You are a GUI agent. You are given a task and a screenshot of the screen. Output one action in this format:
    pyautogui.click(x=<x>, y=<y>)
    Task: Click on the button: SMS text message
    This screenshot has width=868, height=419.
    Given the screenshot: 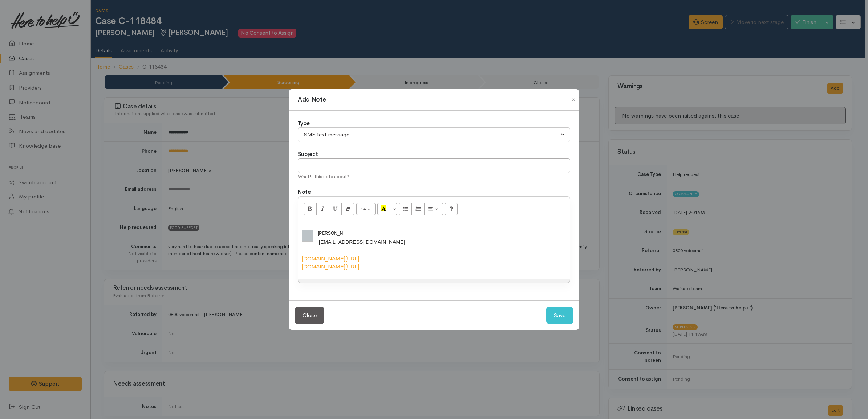 What is the action you would take?
    pyautogui.click(x=434, y=134)
    